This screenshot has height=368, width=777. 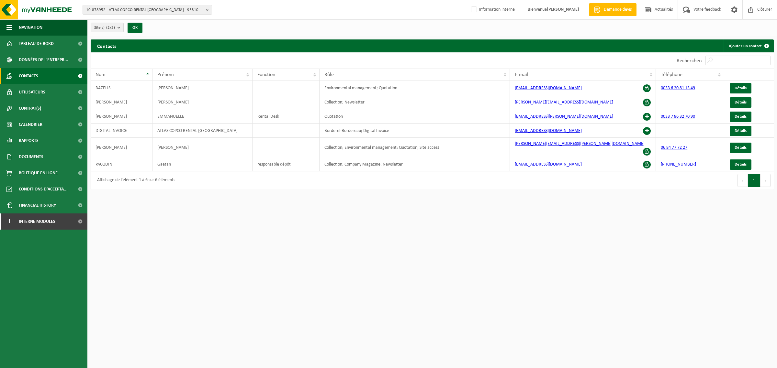 What do you see at coordinates (100, 75) in the screenshot?
I see `span: Nom` at bounding box center [100, 75].